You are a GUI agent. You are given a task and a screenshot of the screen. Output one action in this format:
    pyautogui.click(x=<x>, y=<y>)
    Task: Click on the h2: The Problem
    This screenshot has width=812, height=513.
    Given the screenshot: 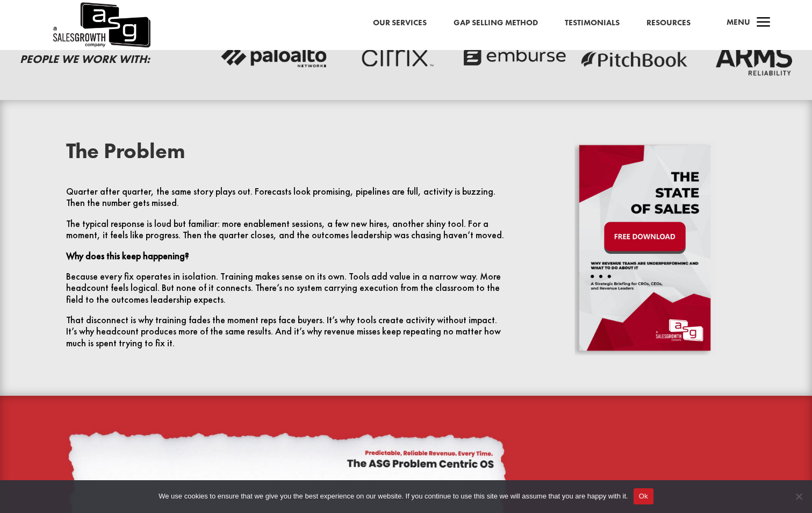 What is the action you would take?
    pyautogui.click(x=286, y=154)
    